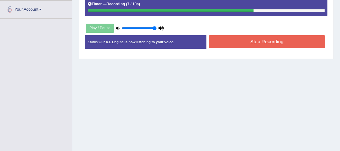  What do you see at coordinates (114, 4) in the screenshot?
I see `h5: Timer —` at bounding box center [114, 4].